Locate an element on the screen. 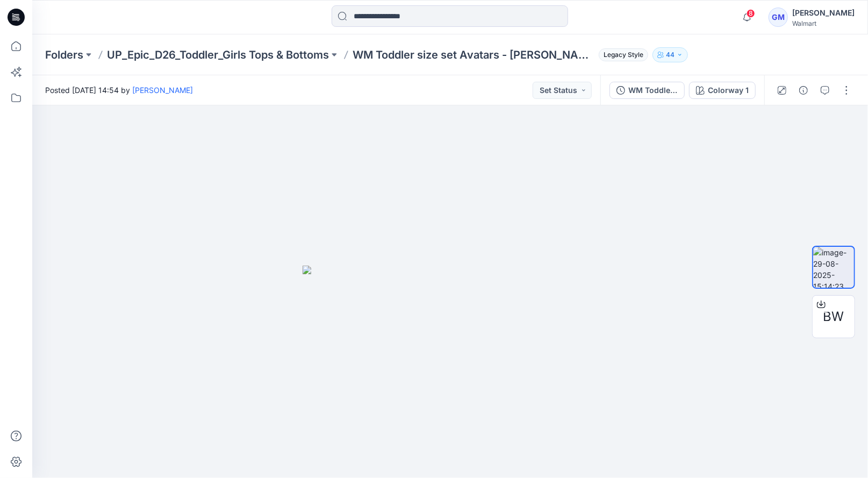 This screenshot has height=478, width=868. button: Details is located at coordinates (804, 90).